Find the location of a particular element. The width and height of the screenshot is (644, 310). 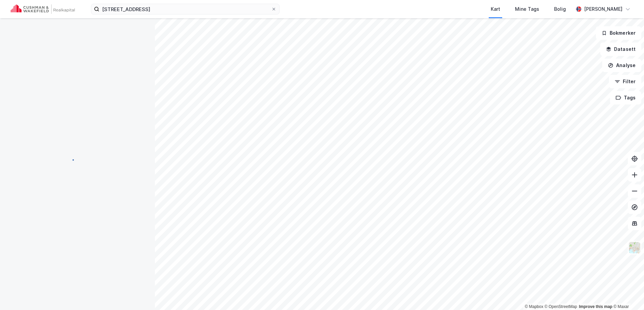

img: spinner.a6d8c91a73a9ac5275cf975e30b51cfb.svg is located at coordinates (77, 160).